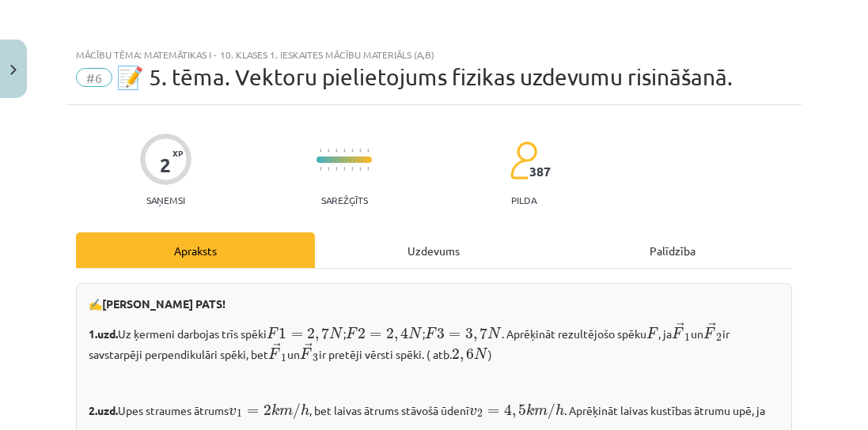  What do you see at coordinates (540, 171) in the screenshot?
I see `span: 387` at bounding box center [540, 171].